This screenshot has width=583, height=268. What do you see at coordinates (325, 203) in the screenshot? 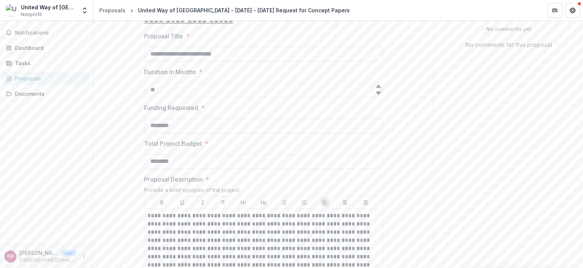
I see `button: Align Left` at bounding box center [325, 203].